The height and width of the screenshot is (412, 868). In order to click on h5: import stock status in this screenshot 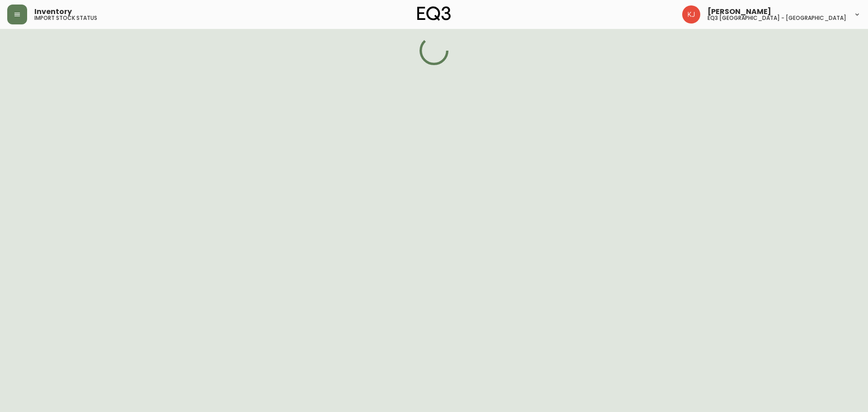, I will do `click(66, 18)`.